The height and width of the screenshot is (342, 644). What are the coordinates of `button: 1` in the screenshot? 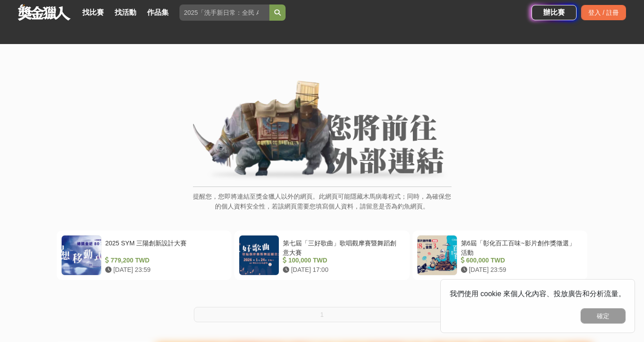 It's located at (322, 315).